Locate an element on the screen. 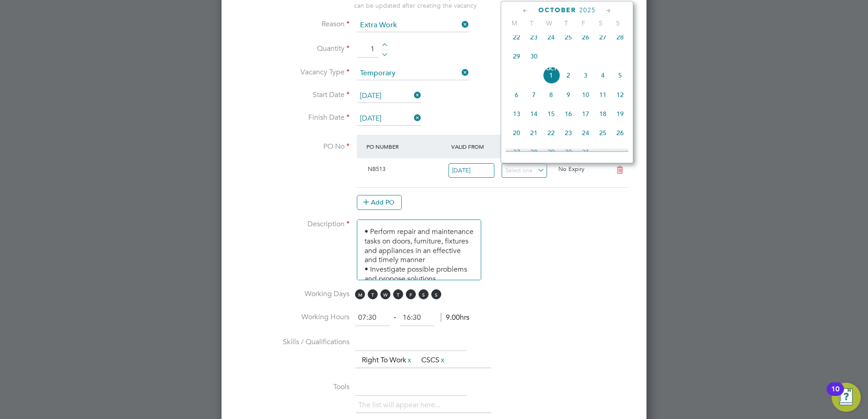  label: Finish Date is located at coordinates (293, 118).